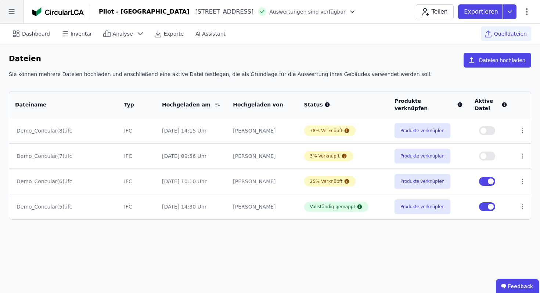 This screenshot has height=293, width=540. I want to click on div: Hochgeladen von, so click(258, 105).